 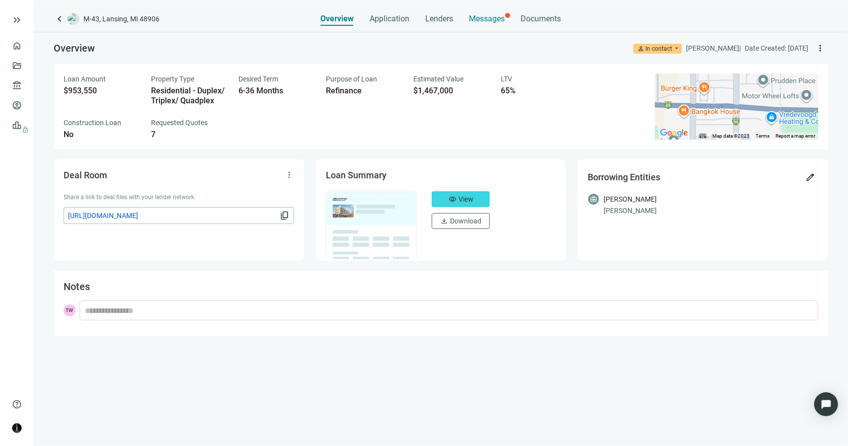 What do you see at coordinates (451, 91) in the screenshot?
I see `div: $1,467,000` at bounding box center [451, 91].